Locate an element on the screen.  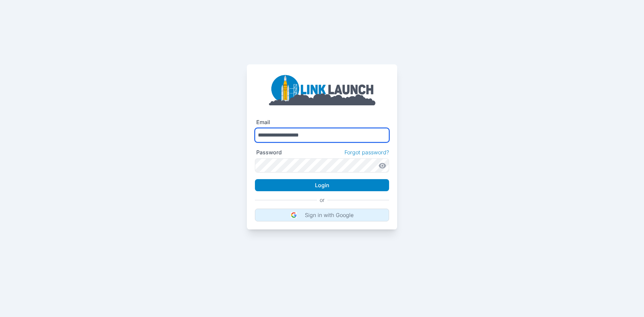
label: Password is located at coordinates (270, 152).